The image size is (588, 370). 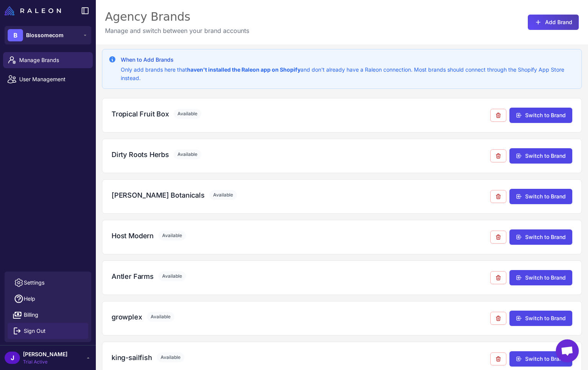 What do you see at coordinates (48, 79) in the screenshot?
I see `a: User Management` at bounding box center [48, 79].